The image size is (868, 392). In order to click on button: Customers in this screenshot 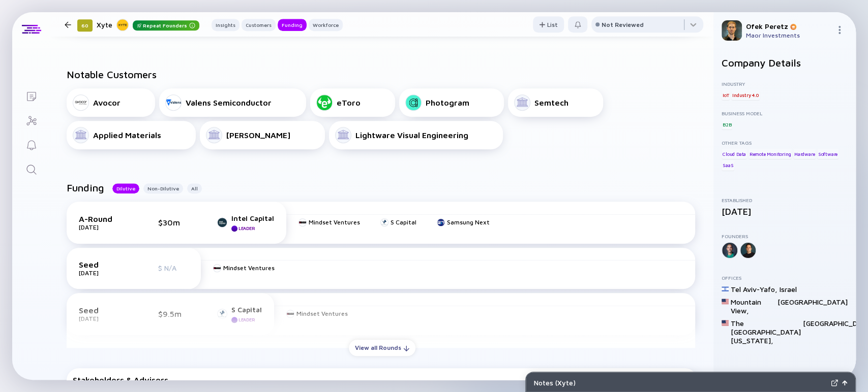, I will do `click(259, 25)`.